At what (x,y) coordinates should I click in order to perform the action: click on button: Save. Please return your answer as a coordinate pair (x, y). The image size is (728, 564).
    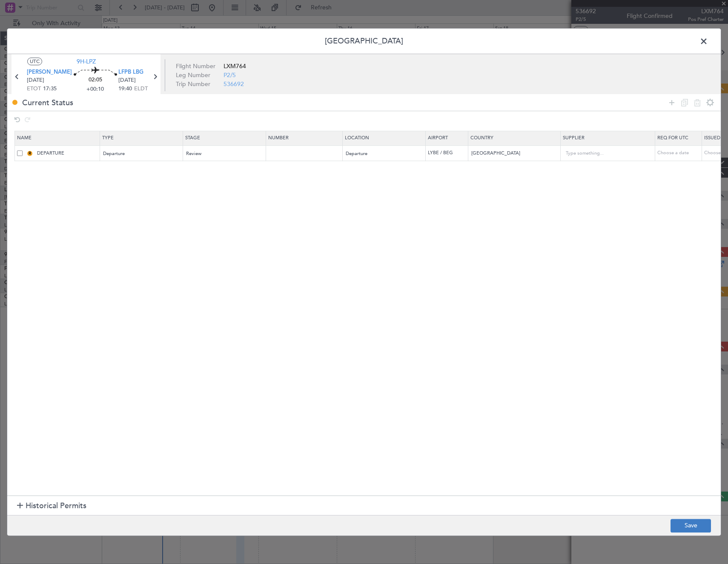
    Looking at the image, I should click on (691, 526).